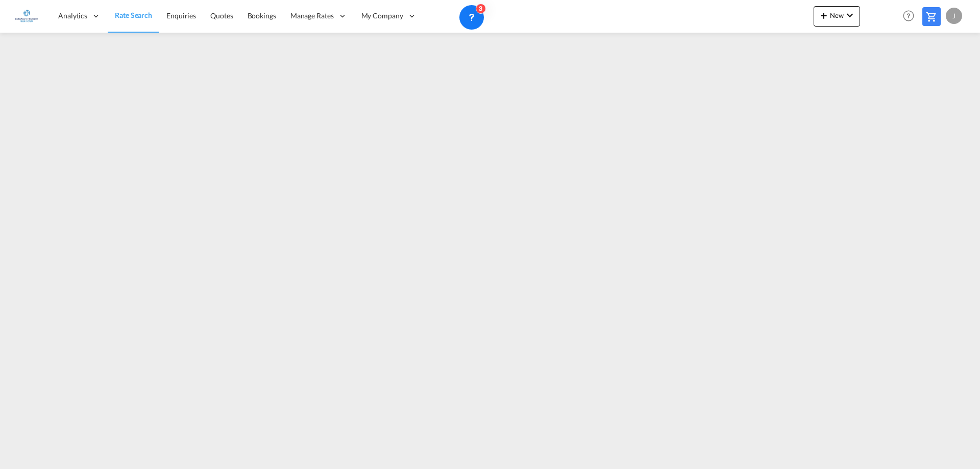 The image size is (980, 469). Describe the element at coordinates (133, 15) in the screenshot. I see `span: Rate Search` at that location.